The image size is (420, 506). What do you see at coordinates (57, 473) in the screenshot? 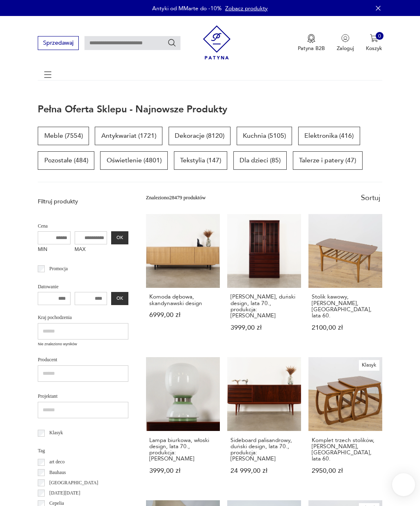
I see `p: Bauhaus` at bounding box center [57, 473].